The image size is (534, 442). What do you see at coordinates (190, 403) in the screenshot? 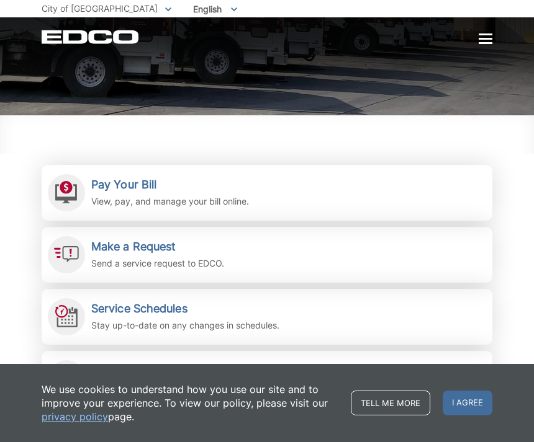
I see `p: We use cookies to understand how you use our site and to improve your experience. To view our pol...` at bounding box center [190, 403].